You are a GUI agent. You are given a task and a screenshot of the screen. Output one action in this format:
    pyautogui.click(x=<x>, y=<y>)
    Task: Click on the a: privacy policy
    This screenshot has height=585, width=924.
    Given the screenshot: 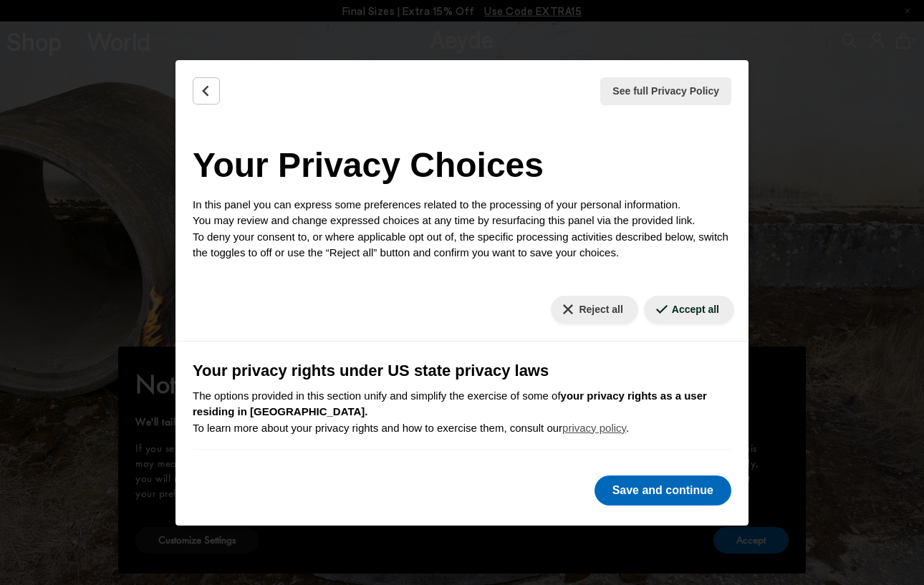 What is the action you would take?
    pyautogui.click(x=594, y=428)
    